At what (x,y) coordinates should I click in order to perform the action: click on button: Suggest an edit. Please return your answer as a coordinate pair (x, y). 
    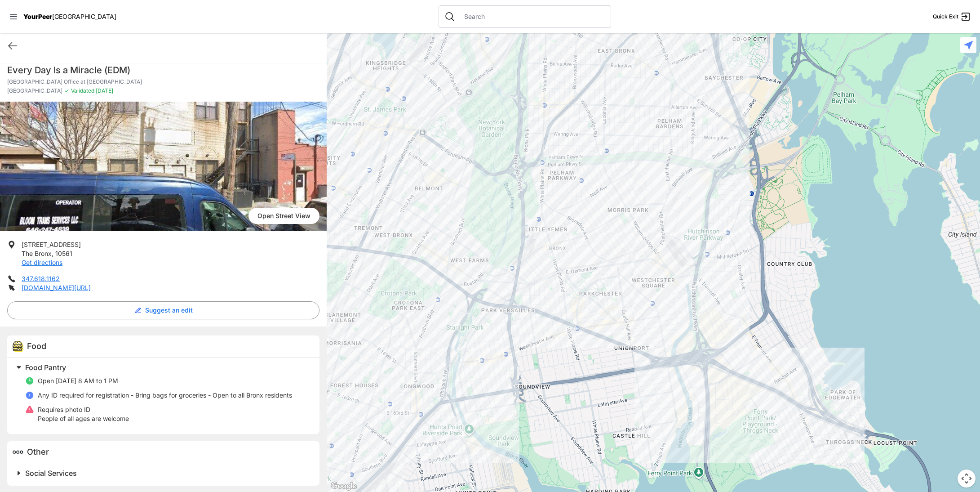
    Looking at the image, I should click on (163, 310).